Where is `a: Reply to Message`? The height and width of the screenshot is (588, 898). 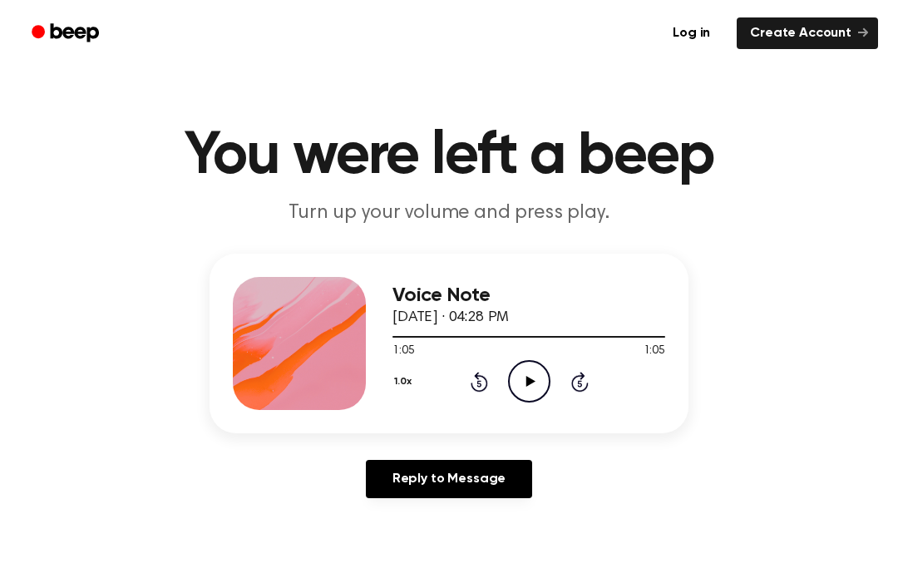
a: Reply to Message is located at coordinates (449, 479).